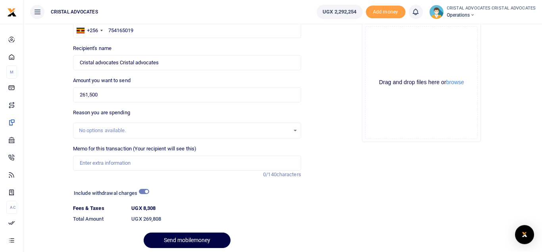 The width and height of the screenshot is (542, 252). Describe the element at coordinates (525, 235) in the screenshot. I see `div: Open Intercom Messenger` at that location.